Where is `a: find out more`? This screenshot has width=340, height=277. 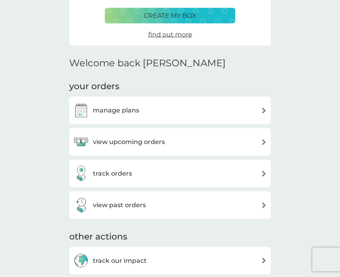 a: find out more is located at coordinates (170, 35).